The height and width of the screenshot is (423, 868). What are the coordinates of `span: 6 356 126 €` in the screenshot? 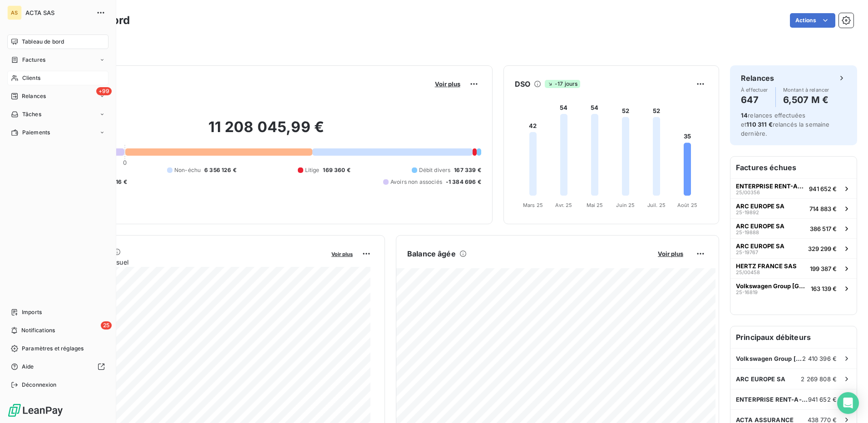 It's located at (220, 170).